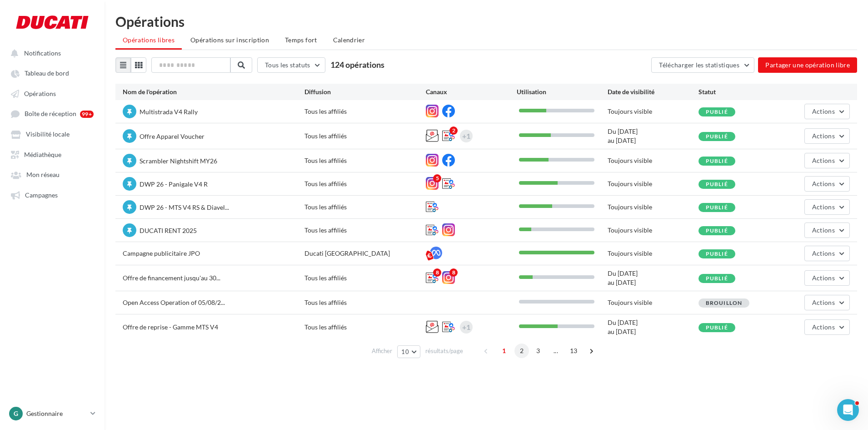  Describe the element at coordinates (56, 413) in the screenshot. I see `p: Gestionnaire` at that location.